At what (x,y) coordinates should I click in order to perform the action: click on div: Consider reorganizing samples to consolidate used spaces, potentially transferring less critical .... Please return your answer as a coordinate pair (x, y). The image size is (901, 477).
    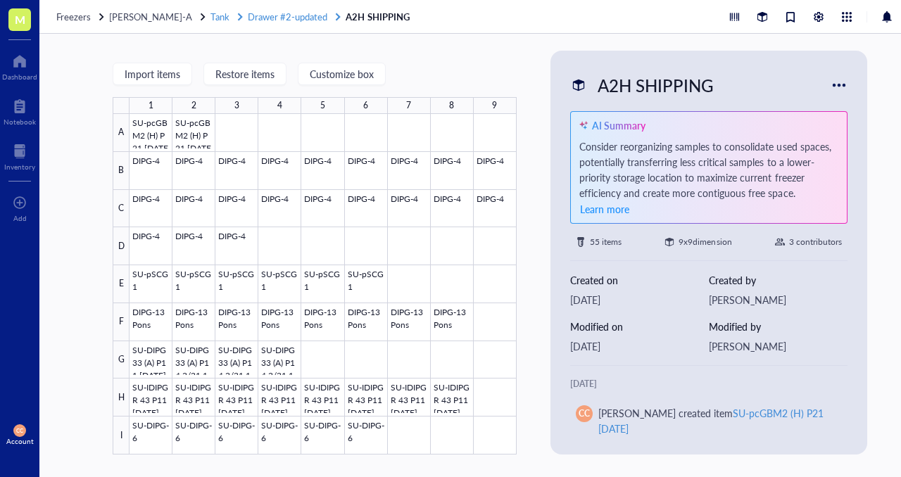
    Looking at the image, I should click on (709, 178).